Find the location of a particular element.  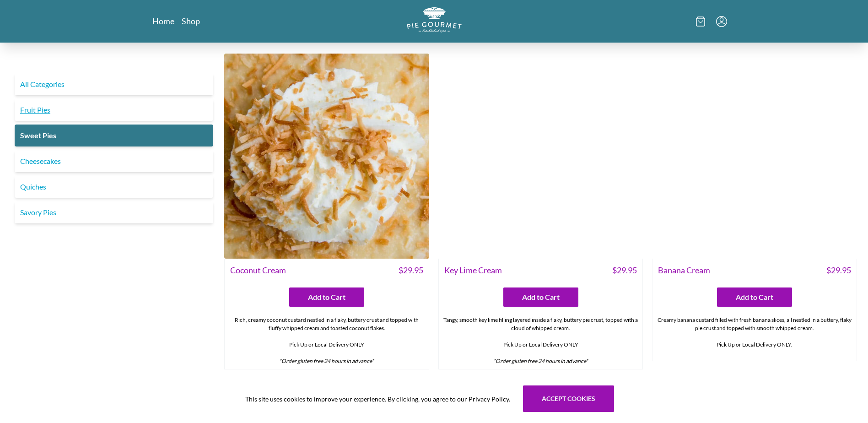

div: Rich, creamy coconut custard nestled in a flaky, buttery crust and topped with fluffy whipped cre... is located at coordinates (327, 341).